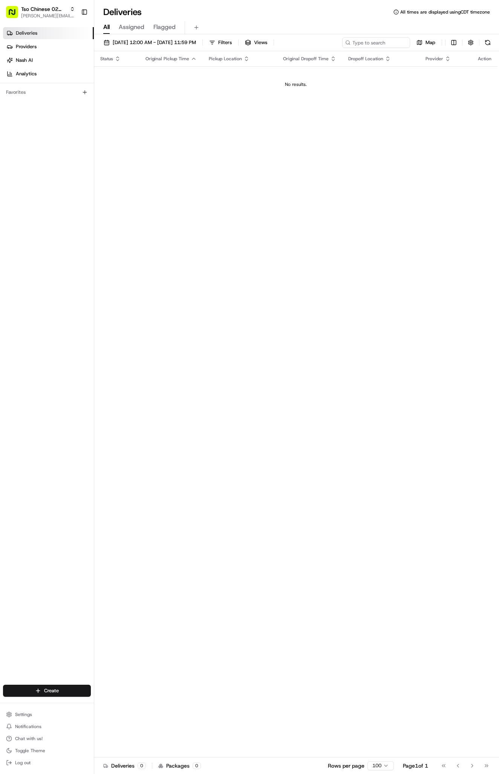 The width and height of the screenshot is (499, 774). I want to click on button: Settings, so click(47, 715).